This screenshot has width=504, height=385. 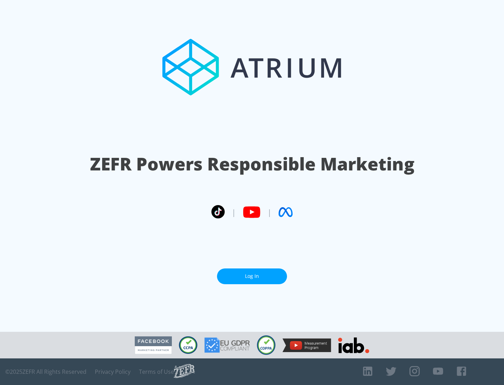 What do you see at coordinates (113, 372) in the screenshot?
I see `a: Privacy Policy` at bounding box center [113, 372].